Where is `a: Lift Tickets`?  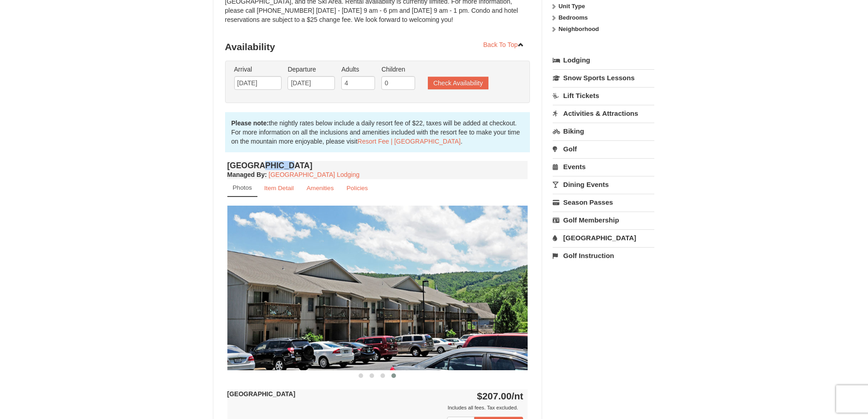
a: Lift Tickets is located at coordinates (603, 95).